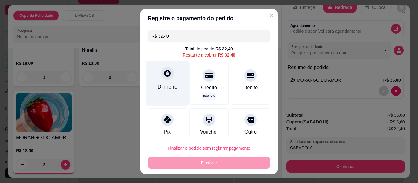 The width and height of the screenshot is (418, 183). I want to click on button: Close, so click(271, 15).